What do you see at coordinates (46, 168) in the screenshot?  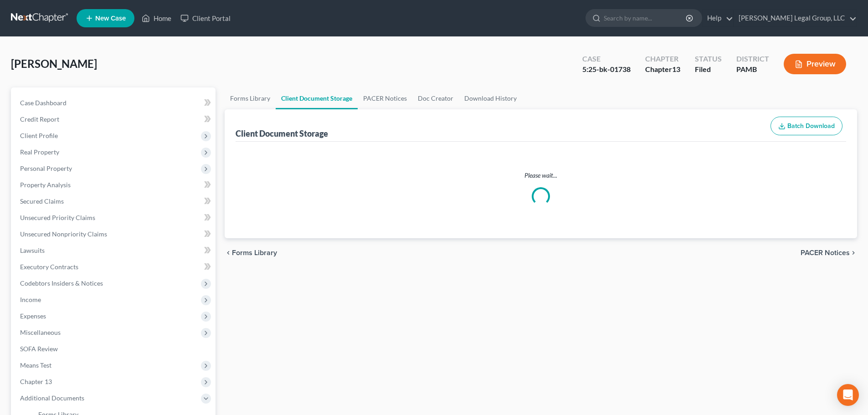 I see `span: Personal Property` at bounding box center [46, 168].